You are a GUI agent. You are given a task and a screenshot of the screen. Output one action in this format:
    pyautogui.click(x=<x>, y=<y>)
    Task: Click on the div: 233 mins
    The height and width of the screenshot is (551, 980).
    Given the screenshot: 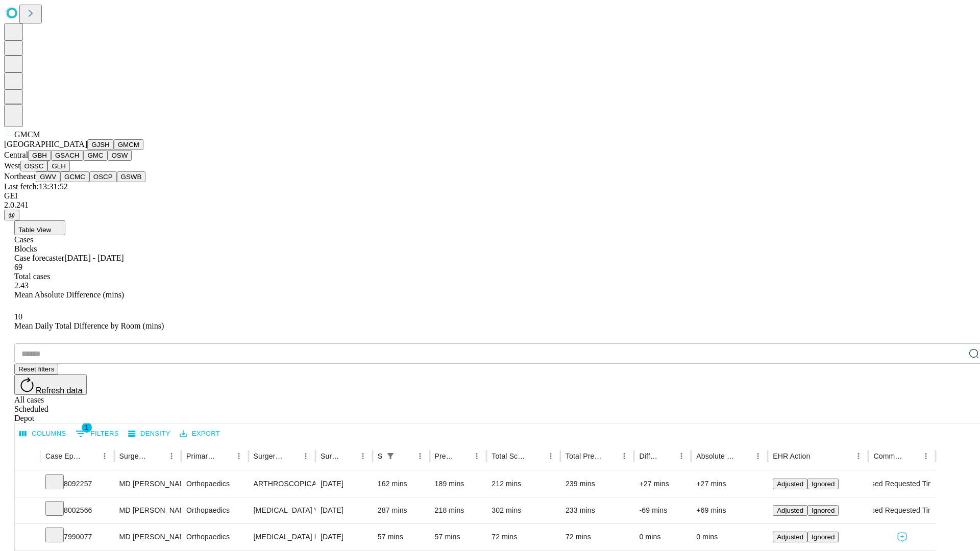 What is the action you would take?
    pyautogui.click(x=597, y=510)
    